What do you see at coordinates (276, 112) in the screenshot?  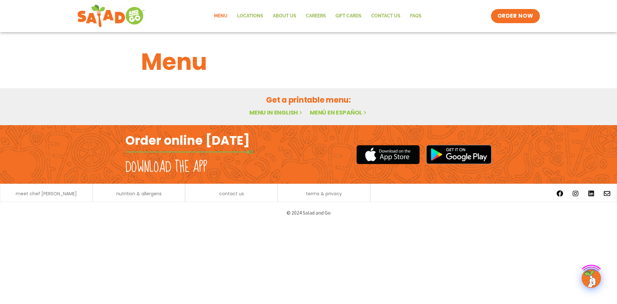 I see `a: Menu in English` at bounding box center [276, 112].